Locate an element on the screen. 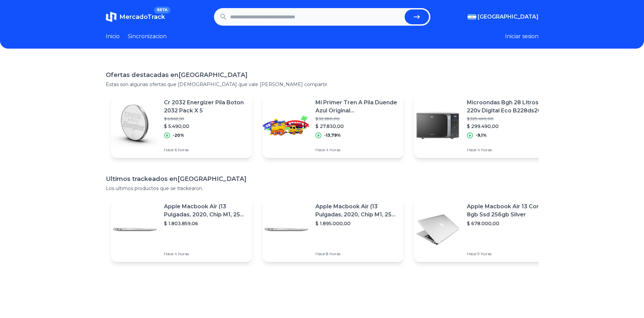 Image resolution: width=644 pixels, height=318 pixels. p: $ 329.490,00 is located at coordinates (509, 119).